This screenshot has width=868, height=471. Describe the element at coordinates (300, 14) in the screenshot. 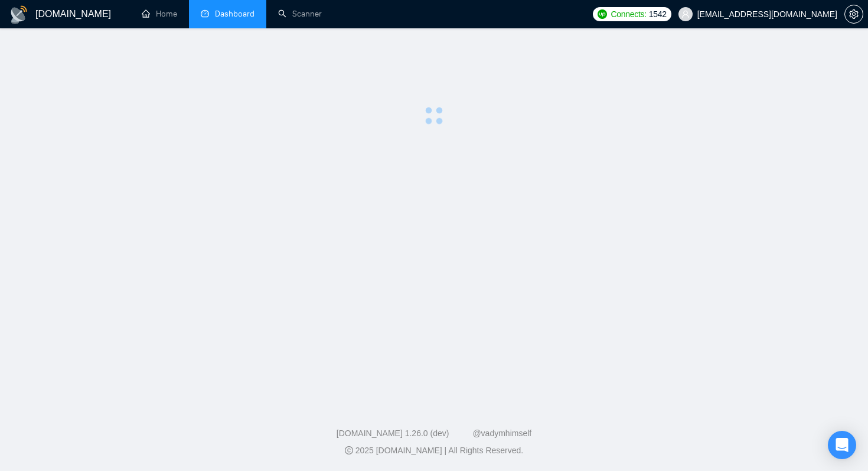

I see `a: searchScanner` at that location.